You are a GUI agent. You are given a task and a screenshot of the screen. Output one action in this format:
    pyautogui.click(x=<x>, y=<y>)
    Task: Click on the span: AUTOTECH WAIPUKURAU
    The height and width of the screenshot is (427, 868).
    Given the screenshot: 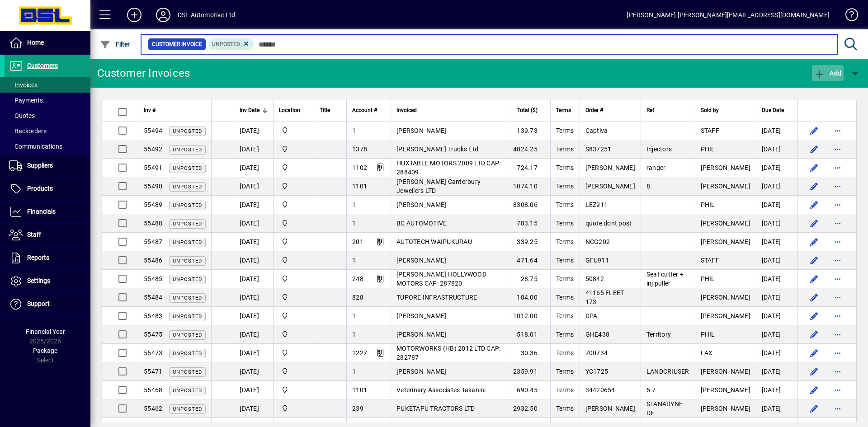 What is the action you would take?
    pyautogui.click(x=434, y=241)
    